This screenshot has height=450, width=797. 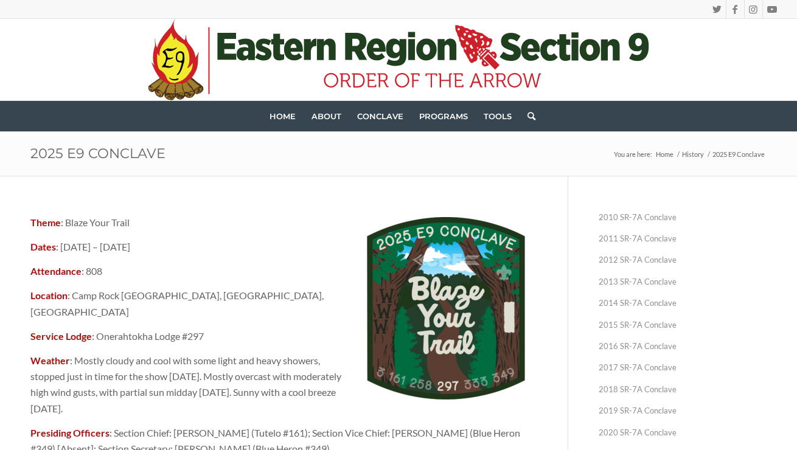 I want to click on strong: Dates, so click(x=43, y=246).